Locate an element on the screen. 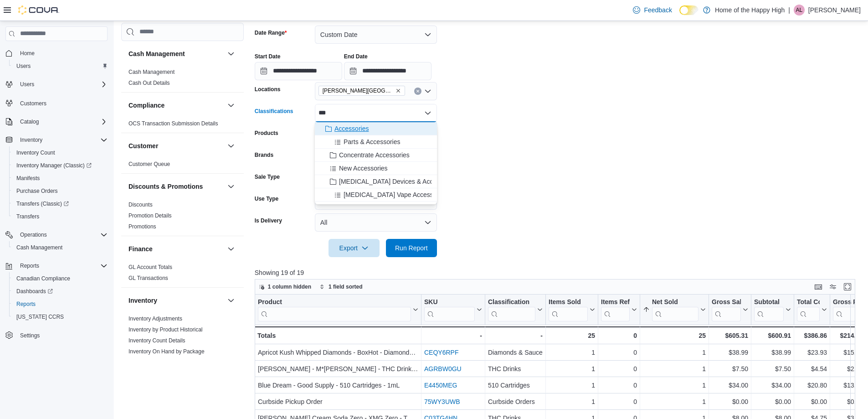 This screenshot has height=419, width=868. span: Settings is located at coordinates (30, 336).